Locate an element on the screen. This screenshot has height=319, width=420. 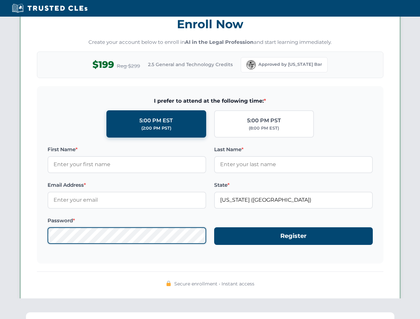
input: Enter your last name is located at coordinates (293, 165).